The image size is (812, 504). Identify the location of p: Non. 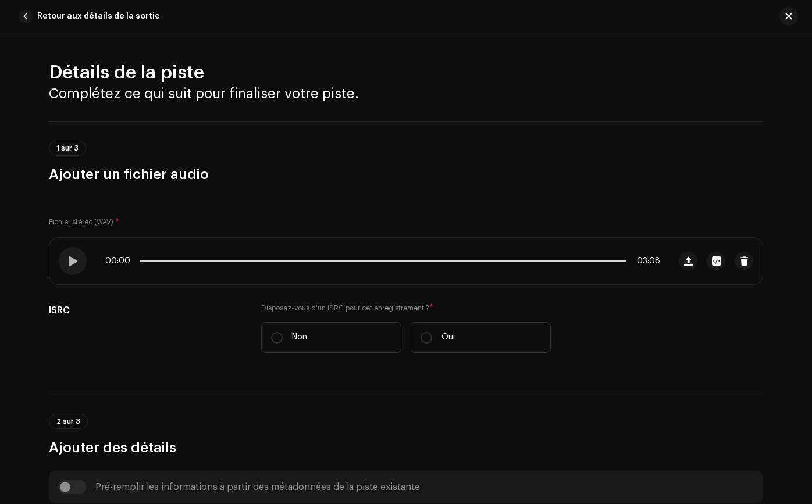
(299, 337).